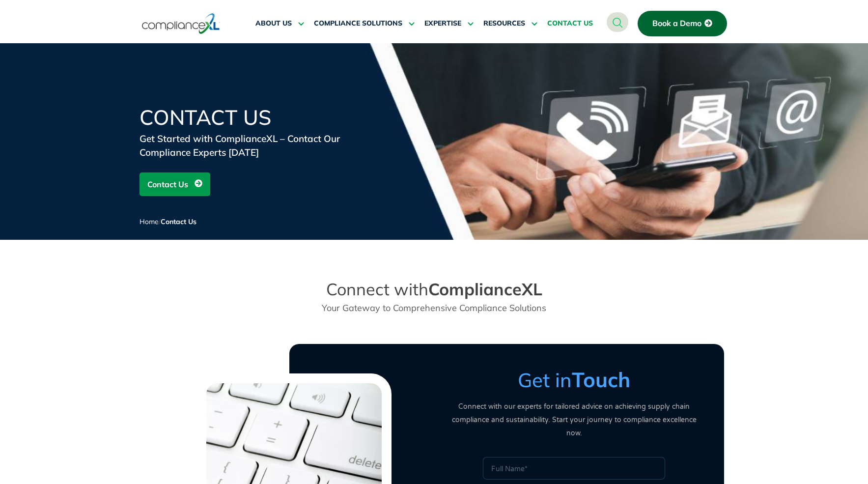 This screenshot has height=484, width=868. Describe the element at coordinates (570, 24) in the screenshot. I see `span: CONTACT US` at that location.